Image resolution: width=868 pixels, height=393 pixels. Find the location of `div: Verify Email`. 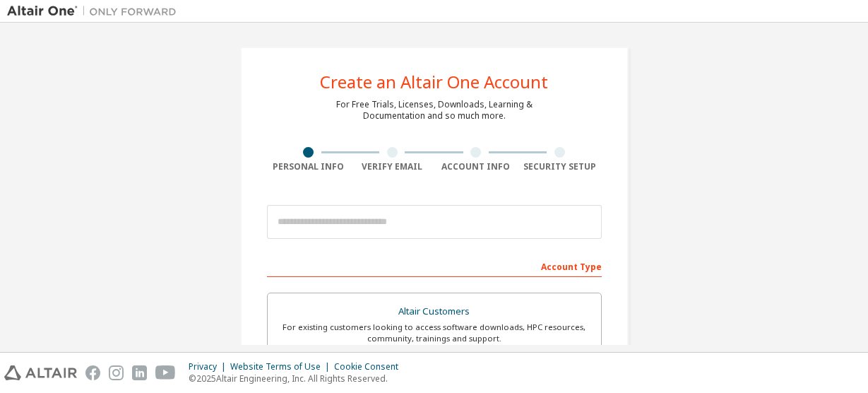

div: Verify Email is located at coordinates (392, 167).